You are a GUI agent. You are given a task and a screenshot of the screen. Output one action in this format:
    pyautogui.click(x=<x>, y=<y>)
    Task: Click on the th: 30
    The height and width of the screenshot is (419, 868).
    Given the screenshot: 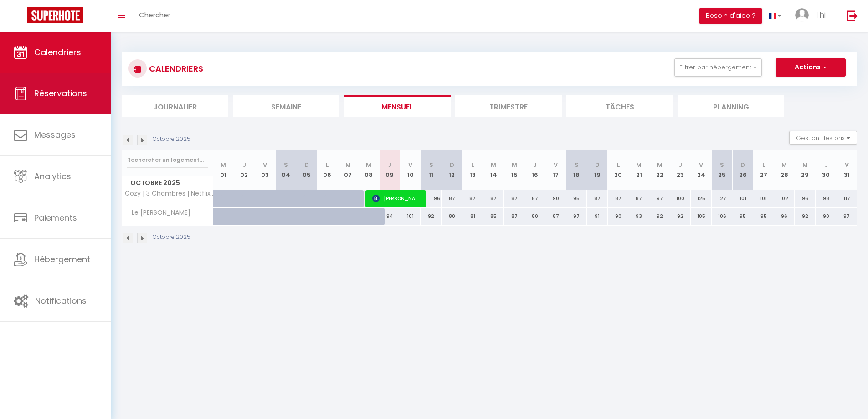 What is the action you would take?
    pyautogui.click(x=826, y=170)
    